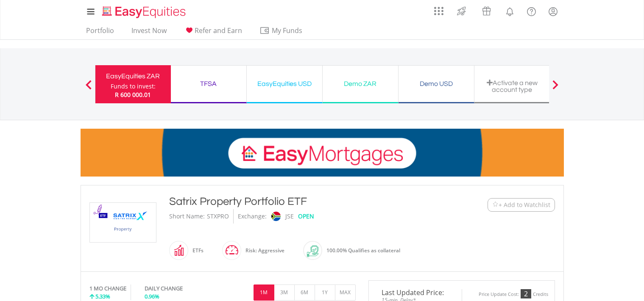 The width and height of the screenshot is (644, 301). Describe the element at coordinates (540, 295) in the screenshot. I see `div: Credits` at that location.